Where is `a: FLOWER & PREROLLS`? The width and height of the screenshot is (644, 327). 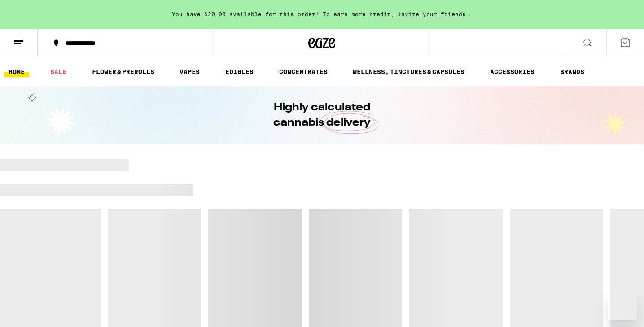 a: FLOWER & PREROLLS is located at coordinates (123, 72).